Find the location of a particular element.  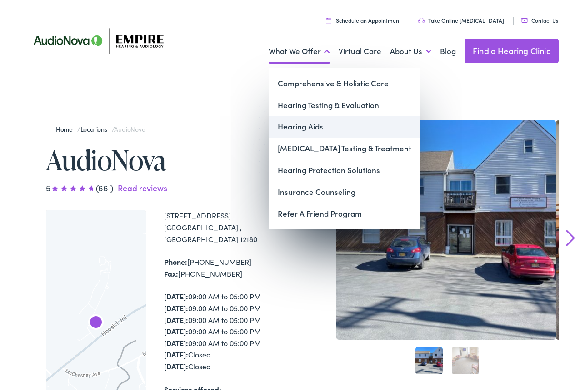

div: (66 ) is located at coordinates (168, 185).